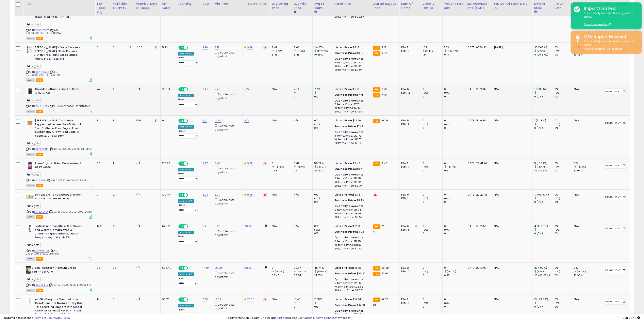 This screenshot has width=644, height=322. Describe the element at coordinates (351, 104) in the screenshot. I see `div: 5 Items, Price: $7.7` at that location.